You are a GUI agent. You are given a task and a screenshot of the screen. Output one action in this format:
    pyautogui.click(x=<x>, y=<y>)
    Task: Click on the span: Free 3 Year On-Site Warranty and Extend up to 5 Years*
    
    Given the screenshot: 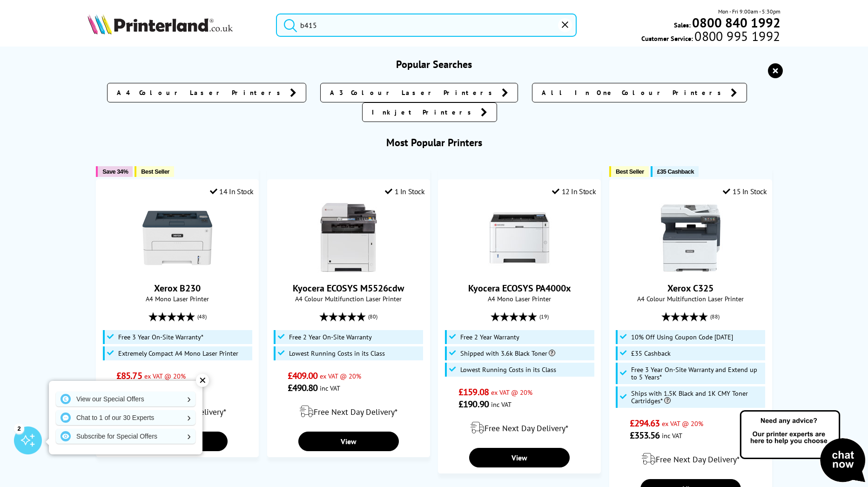 What is the action you would take?
    pyautogui.click(x=697, y=373)
    